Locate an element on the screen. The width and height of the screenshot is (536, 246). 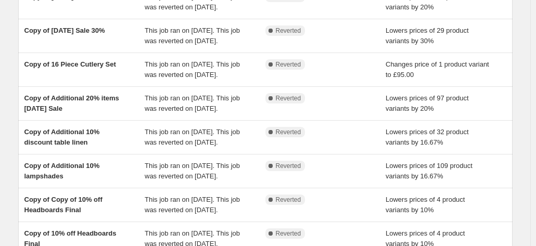
span: Copy of Additional 10% lampshades is located at coordinates (62, 171).